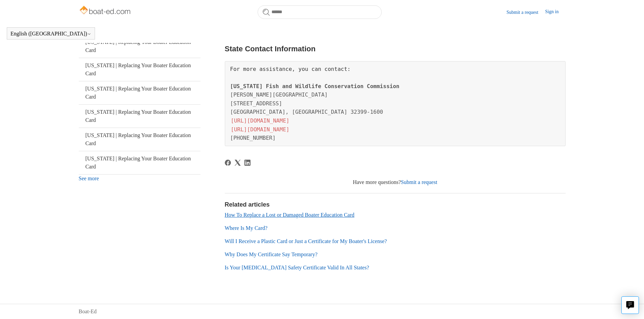  I want to click on input: Search, so click(319, 12).